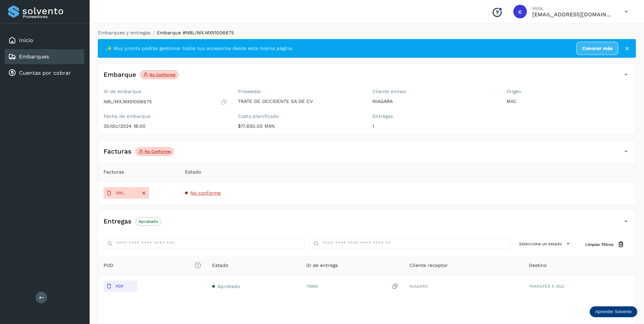 The height and width of the screenshot is (324, 644). What do you see at coordinates (124, 32) in the screenshot?
I see `a: Embarques y entregas` at bounding box center [124, 32].